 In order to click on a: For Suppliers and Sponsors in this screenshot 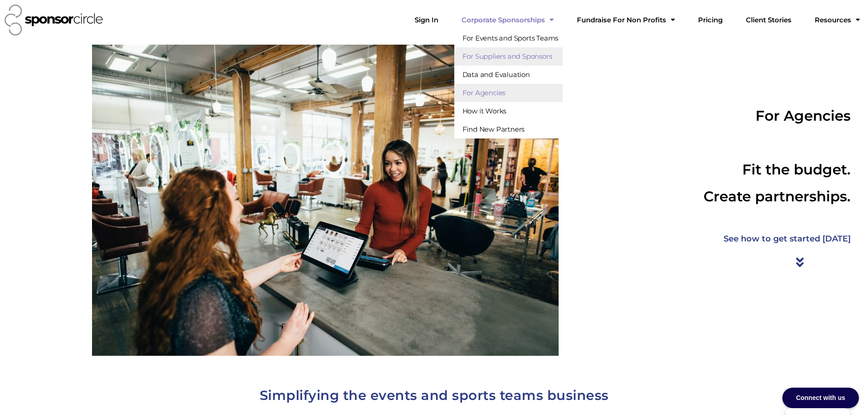, I will do `click(508, 56)`.